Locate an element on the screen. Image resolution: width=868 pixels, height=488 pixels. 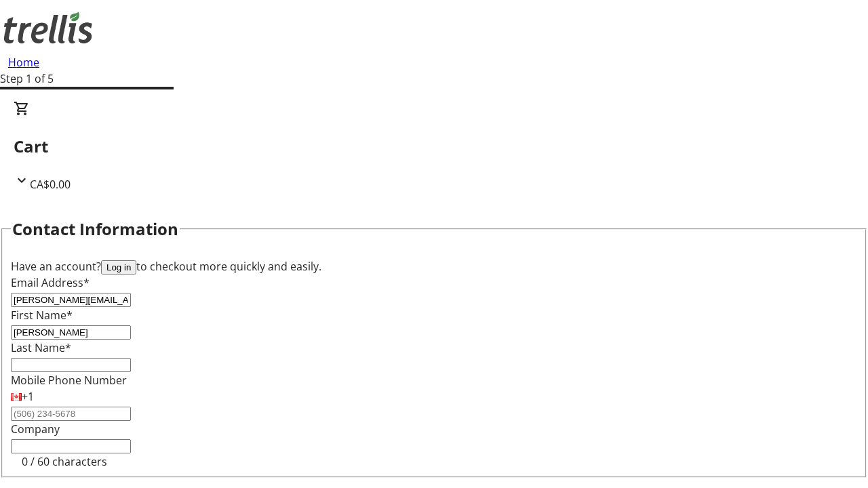
h2: Contact Information is located at coordinates (95, 229).